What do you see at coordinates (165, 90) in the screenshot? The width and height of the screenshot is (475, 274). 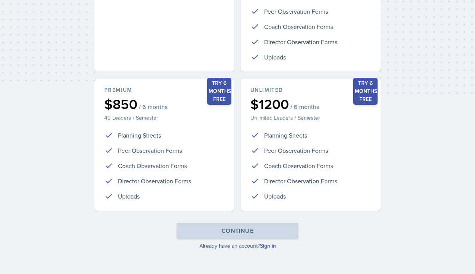 I see `div: Premium` at bounding box center [165, 90].